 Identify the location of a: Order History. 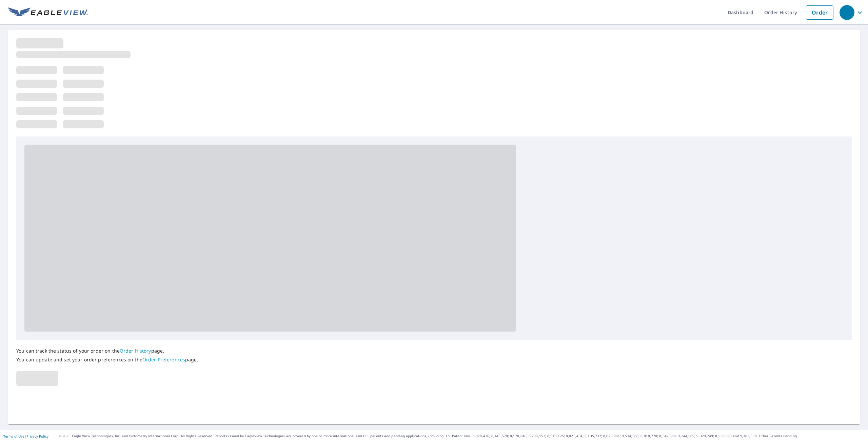
(135, 351).